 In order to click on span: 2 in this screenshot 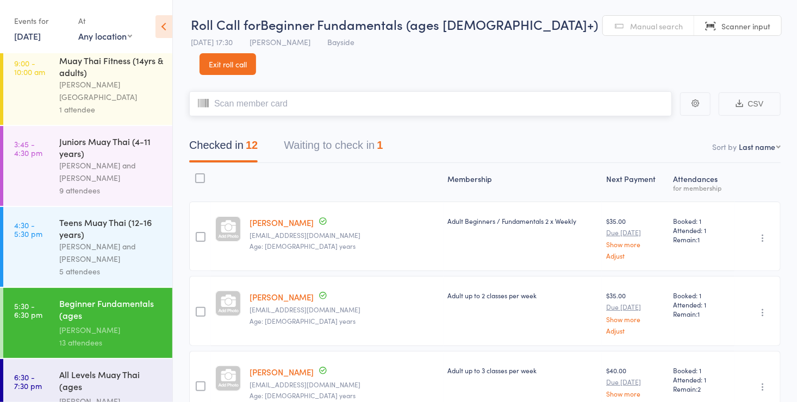, I will do `click(700, 389)`.